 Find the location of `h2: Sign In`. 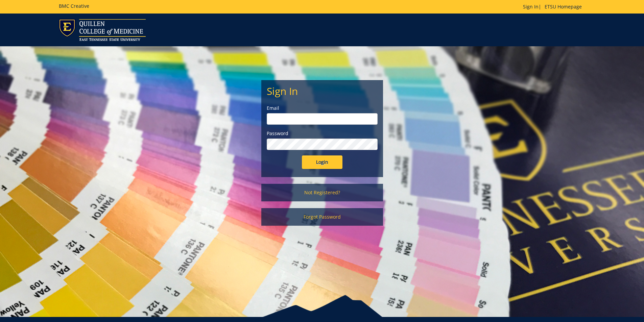

h2: Sign In is located at coordinates (322, 91).